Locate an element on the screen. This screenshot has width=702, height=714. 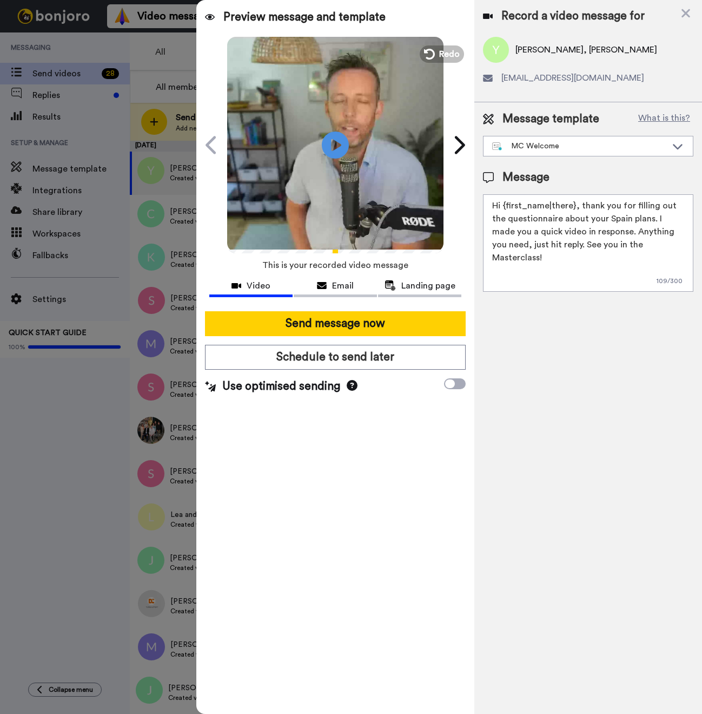
span: Message is located at coordinates (526, 177).